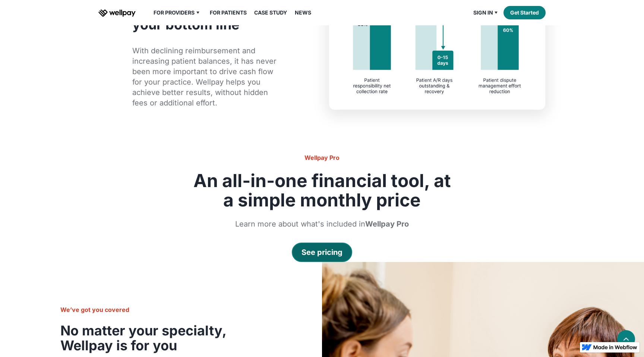  I want to click on div: With declining reimbursement and increasing patient balances, it has never been more important to..., so click(207, 77).